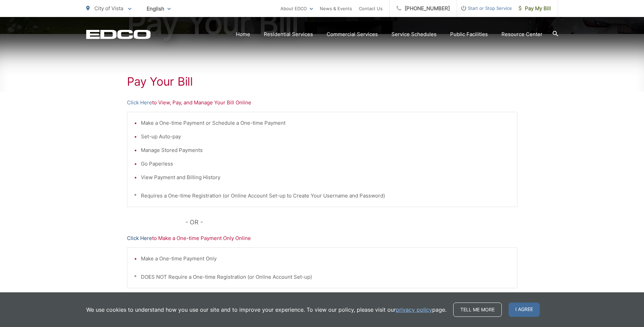 The height and width of the screenshot is (327, 644). What do you see at coordinates (352, 34) in the screenshot?
I see `a: Commercial Services` at bounding box center [352, 34].